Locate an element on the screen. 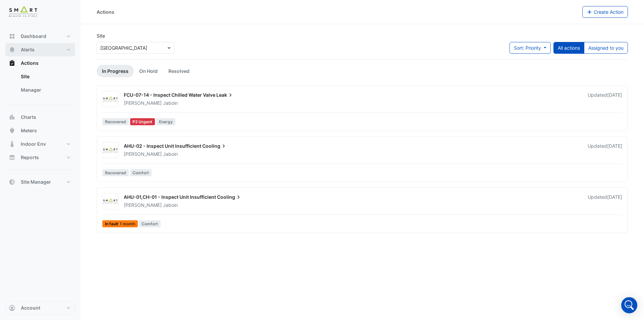  button: Site Manager is located at coordinates (40, 182).